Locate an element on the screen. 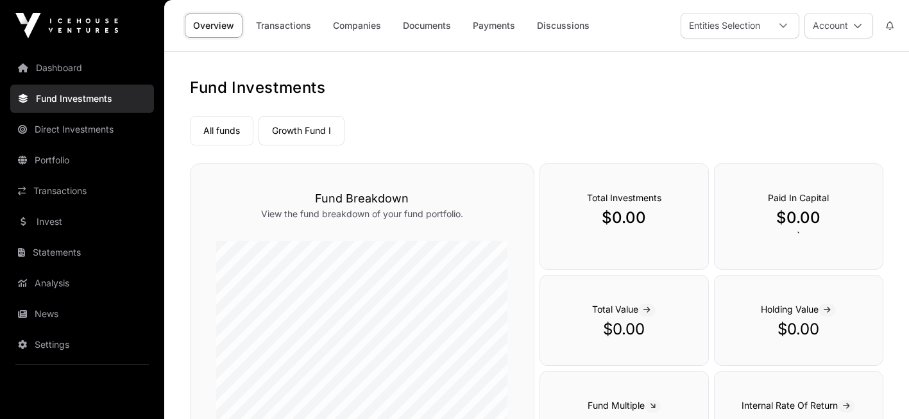 The image size is (909, 419). a: Fund Investments is located at coordinates (82, 99).